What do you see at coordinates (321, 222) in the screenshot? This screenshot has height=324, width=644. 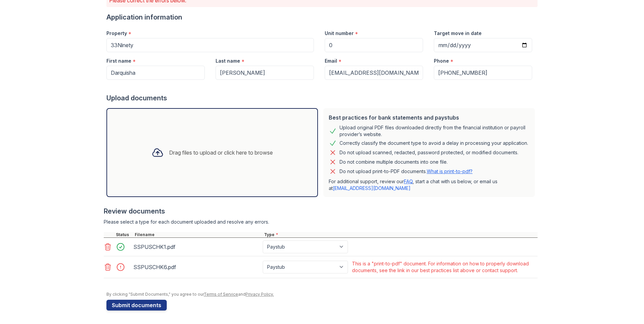 I see `div: Please select a type for each document uploaded and resolve any errors.` at bounding box center [321, 222].